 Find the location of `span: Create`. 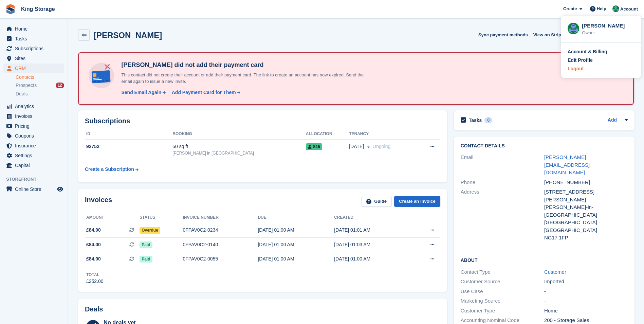

span: Create is located at coordinates (571, 9).